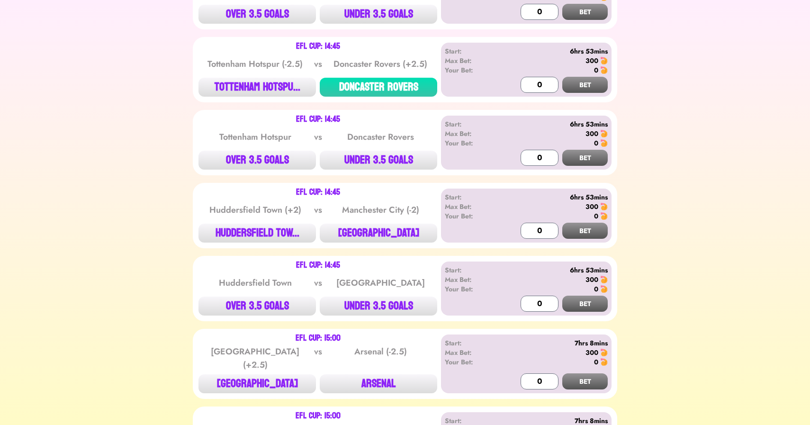 The height and width of the screenshot is (425, 810). I want to click on div: Manchester City (-2), so click(380, 210).